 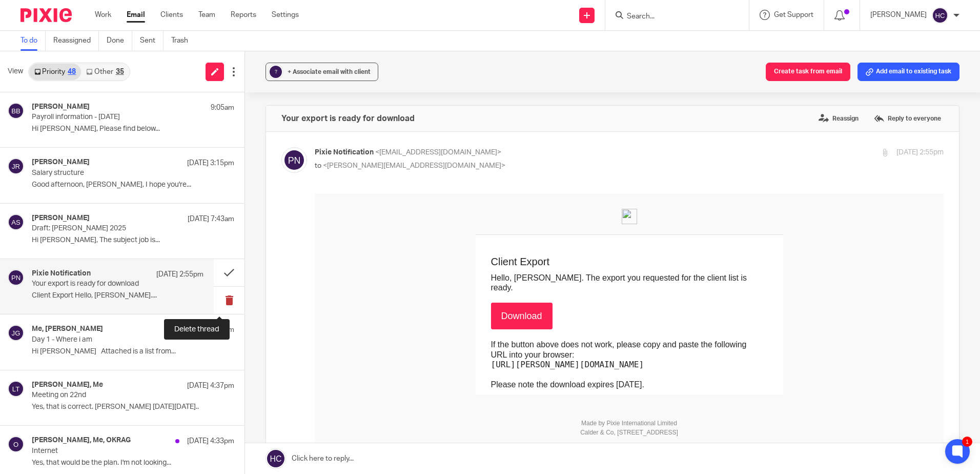 What do you see at coordinates (61, 273) in the screenshot?
I see `h4: Pixie Notification` at bounding box center [61, 273].